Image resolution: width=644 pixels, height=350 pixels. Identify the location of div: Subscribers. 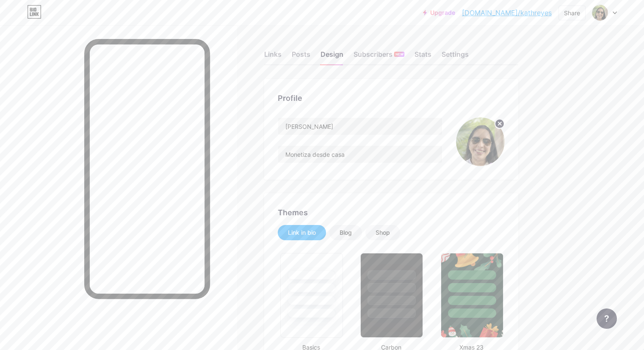
(379, 57).